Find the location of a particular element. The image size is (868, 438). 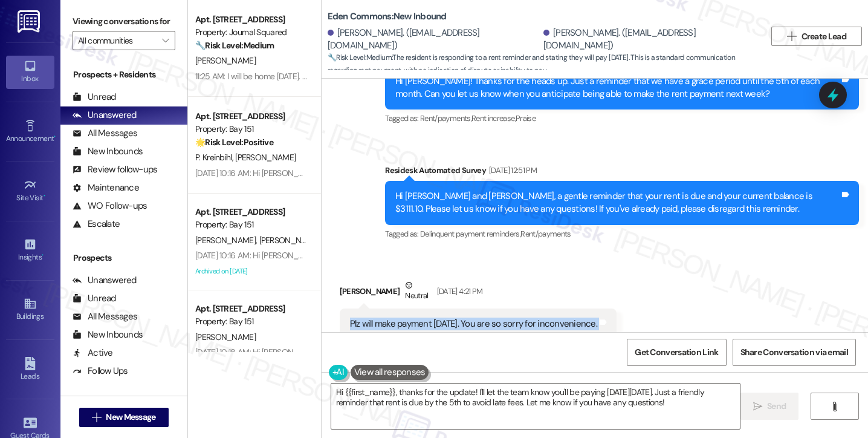

b: Eden Commons: New Inbound is located at coordinates (387, 16).